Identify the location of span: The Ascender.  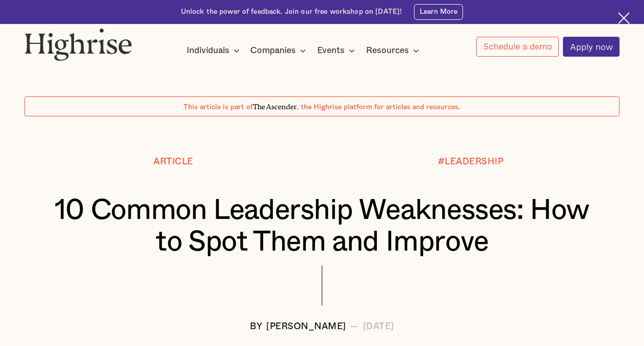
(275, 105).